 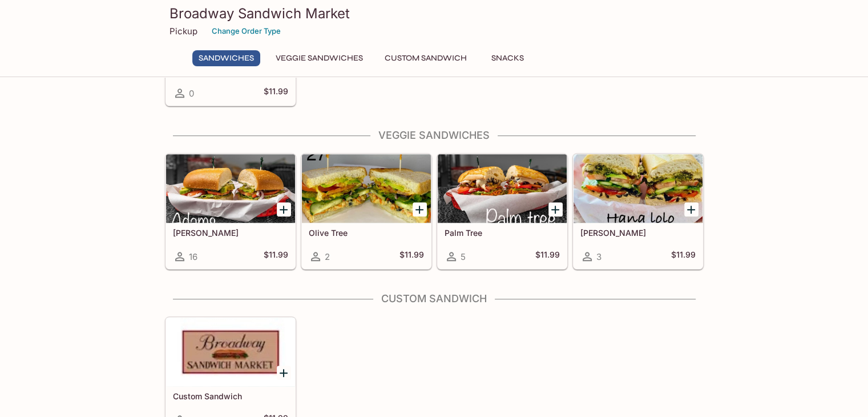 I want to click on div: Olive Tree, so click(x=366, y=189).